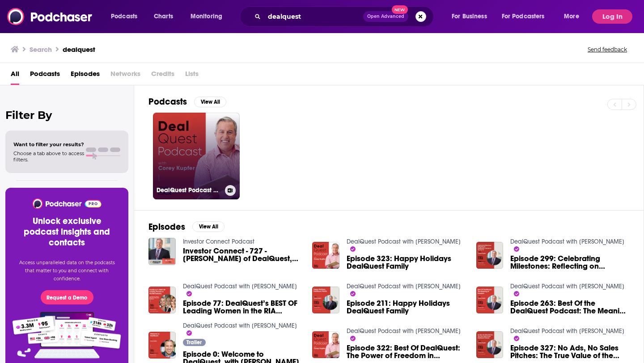 The height and width of the screenshot is (363, 644). I want to click on h2: Episodes, so click(167, 226).